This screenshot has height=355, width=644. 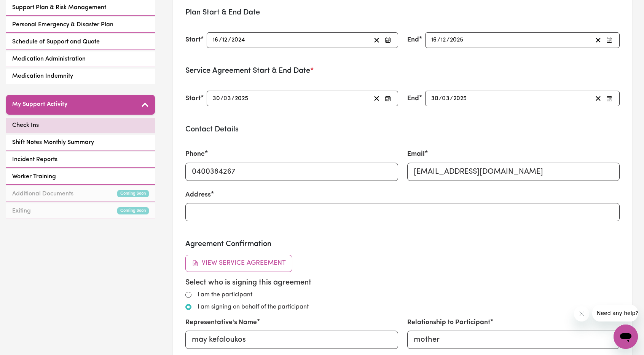 I want to click on a: ExitingComing Soon, so click(x=80, y=211).